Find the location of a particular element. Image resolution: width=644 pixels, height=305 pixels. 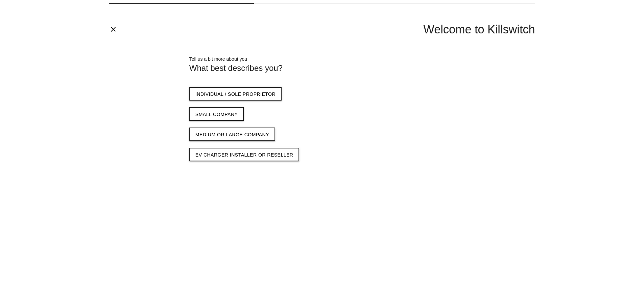

span: Tell us a bit more about you is located at coordinates (218, 59).